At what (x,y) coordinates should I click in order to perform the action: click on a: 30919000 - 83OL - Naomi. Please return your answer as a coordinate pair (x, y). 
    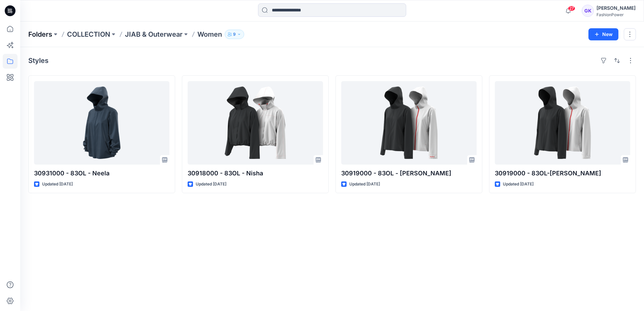
    Looking at the image, I should click on (409, 123).